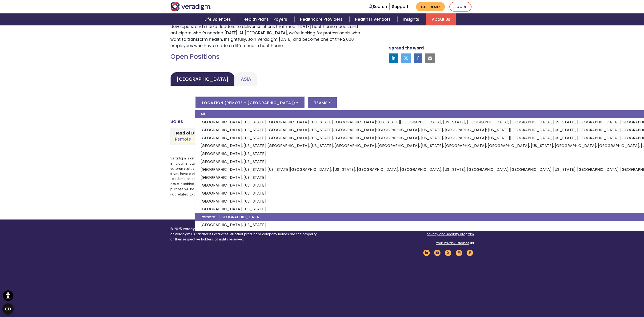  What do you see at coordinates (323, 102) in the screenshot?
I see `button: Teams` at bounding box center [323, 102].